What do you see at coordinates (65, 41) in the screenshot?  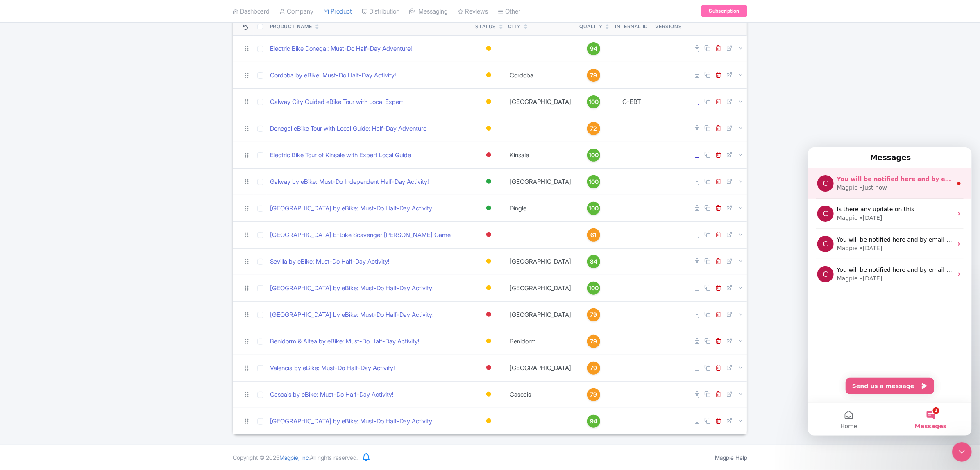 I see `div: • Just now` at bounding box center [65, 41].